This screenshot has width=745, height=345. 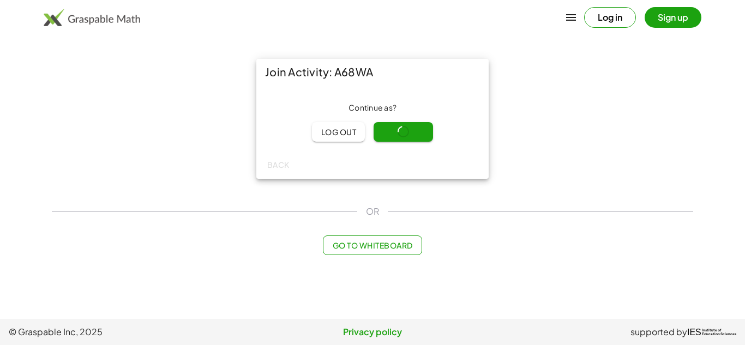 What do you see at coordinates (372, 245) in the screenshot?
I see `span: Go to Whiteboard` at bounding box center [372, 245].